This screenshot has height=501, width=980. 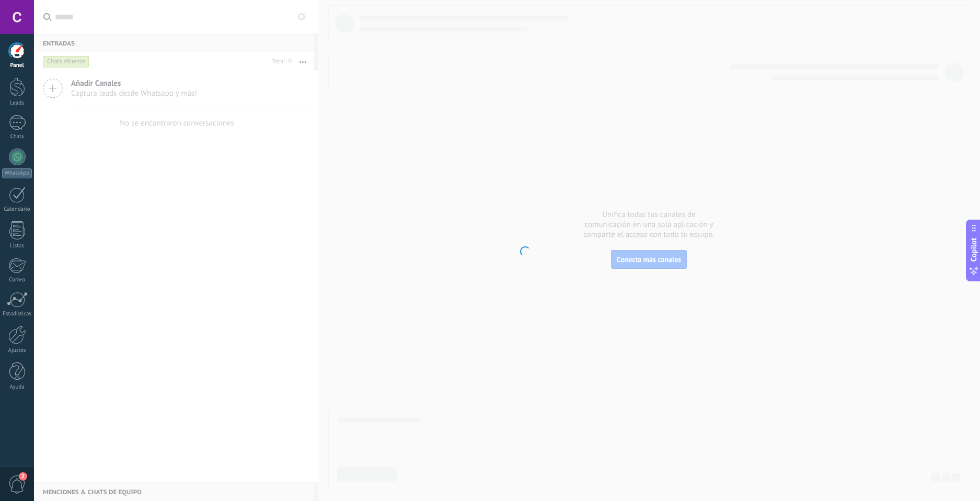 I want to click on div: Estadísticas, so click(x=18, y=314).